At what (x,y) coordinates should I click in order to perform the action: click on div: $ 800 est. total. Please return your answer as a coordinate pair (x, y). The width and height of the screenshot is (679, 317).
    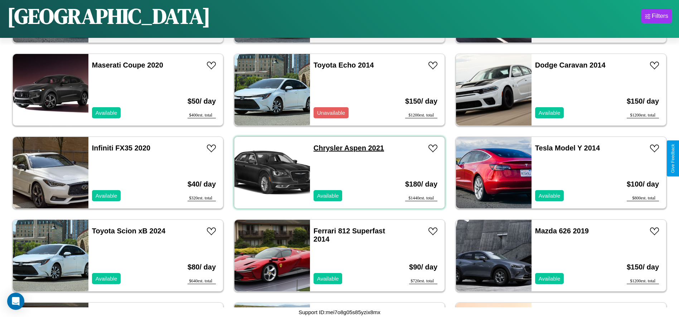
    Looking at the image, I should click on (643, 199).